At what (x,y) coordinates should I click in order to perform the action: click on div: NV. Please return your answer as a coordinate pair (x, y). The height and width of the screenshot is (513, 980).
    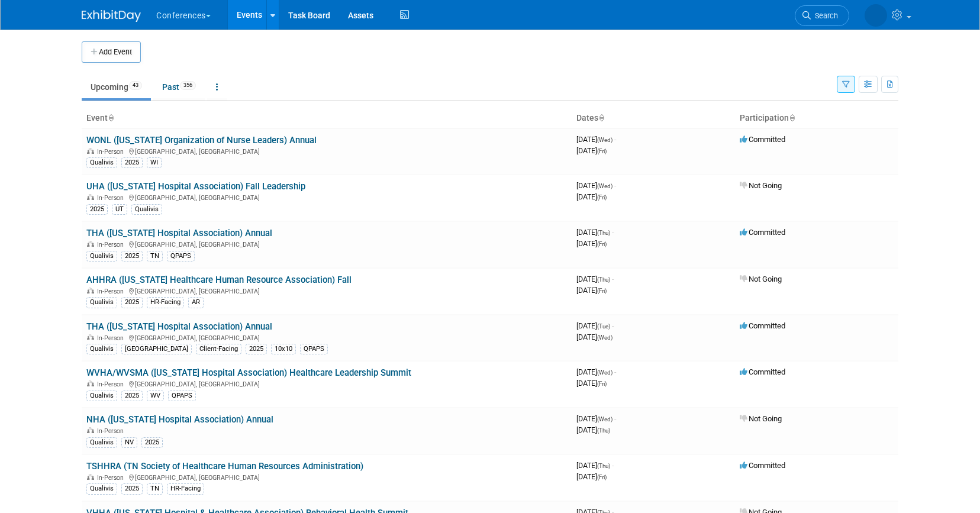
    Looking at the image, I should click on (129, 443).